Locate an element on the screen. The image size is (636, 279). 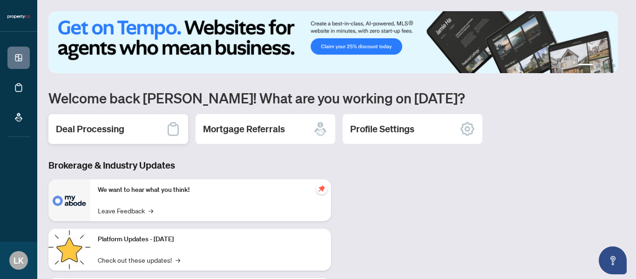
h2: Profile Settings is located at coordinates (382, 129).